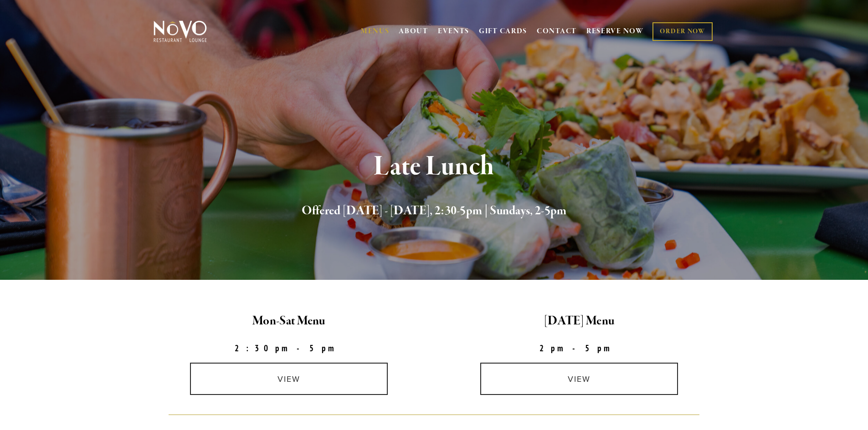 This screenshot has width=868, height=430. What do you see at coordinates (615, 31) in the screenshot?
I see `a: RESERVE NOW` at bounding box center [615, 31].